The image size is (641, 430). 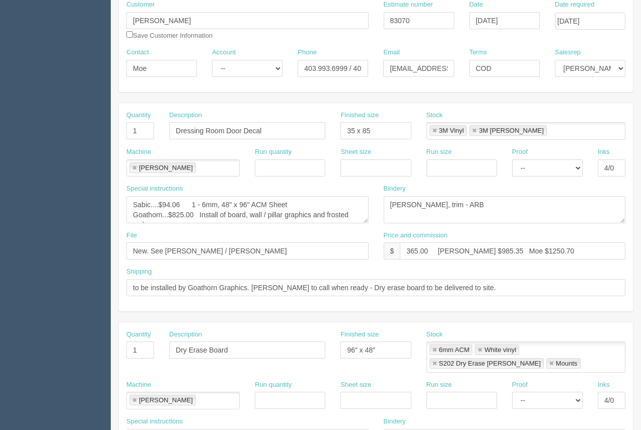 I want to click on textarea: Sabic....$94.06 1 - 6mm, 48" x 96" ACM Sheet Goathorn...$825.00 Install of board, wall / pillar g..., so click(x=247, y=210).